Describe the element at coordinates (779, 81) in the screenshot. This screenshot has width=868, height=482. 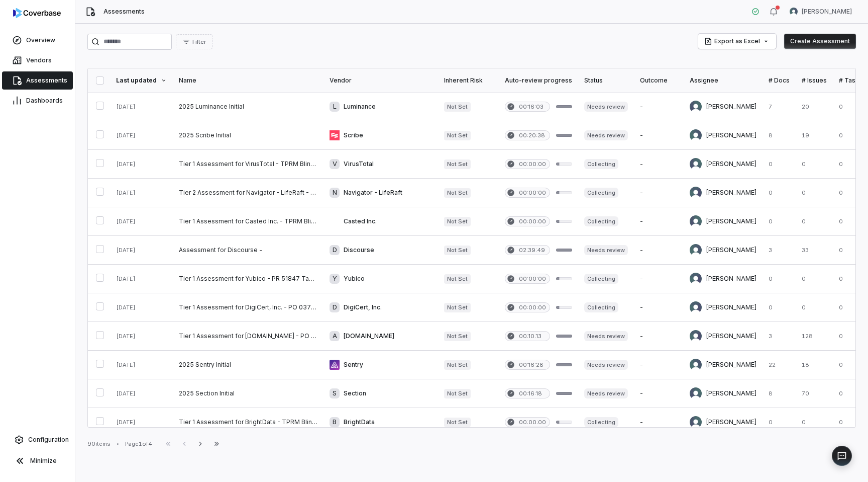
I see `div: # Docs` at that location.